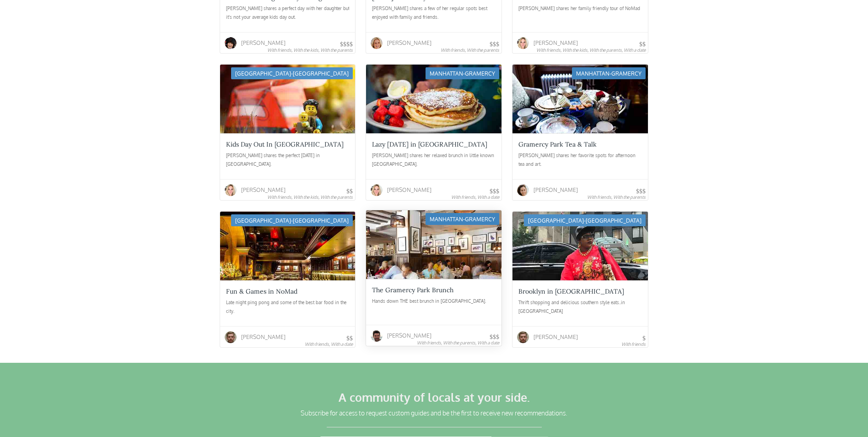  I want to click on div: Late night ping pong and some of the best bar food in the city., so click(288, 307).